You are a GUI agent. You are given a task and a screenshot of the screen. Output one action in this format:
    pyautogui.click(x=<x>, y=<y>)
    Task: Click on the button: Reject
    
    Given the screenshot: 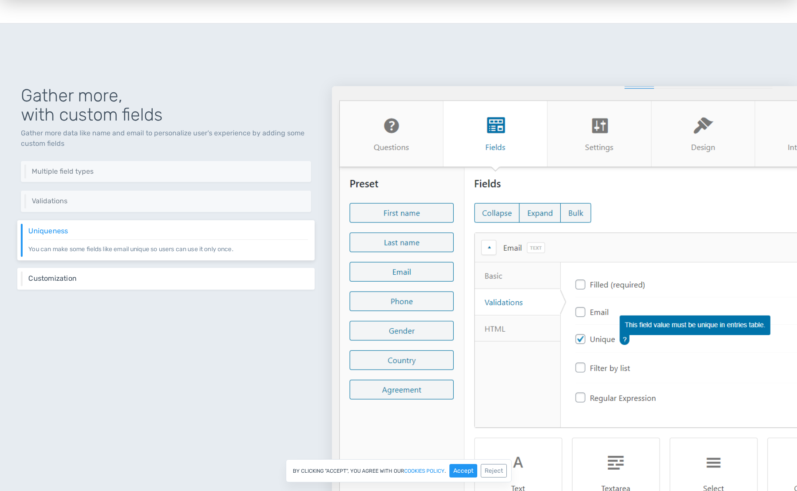 What is the action you would take?
    pyautogui.click(x=494, y=470)
    